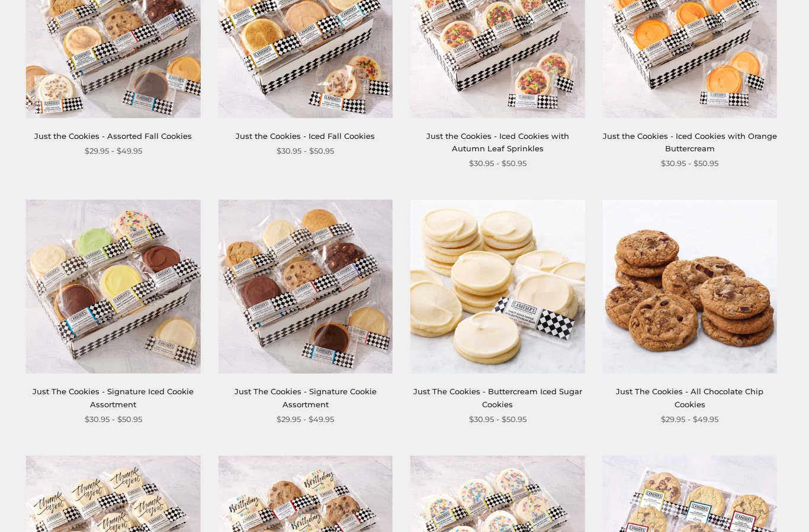 This screenshot has height=532, width=809. Describe the element at coordinates (497, 142) in the screenshot. I see `a: Just the Cookies - Iced Cookies with Autumn Leaf Sprinkles` at that location.